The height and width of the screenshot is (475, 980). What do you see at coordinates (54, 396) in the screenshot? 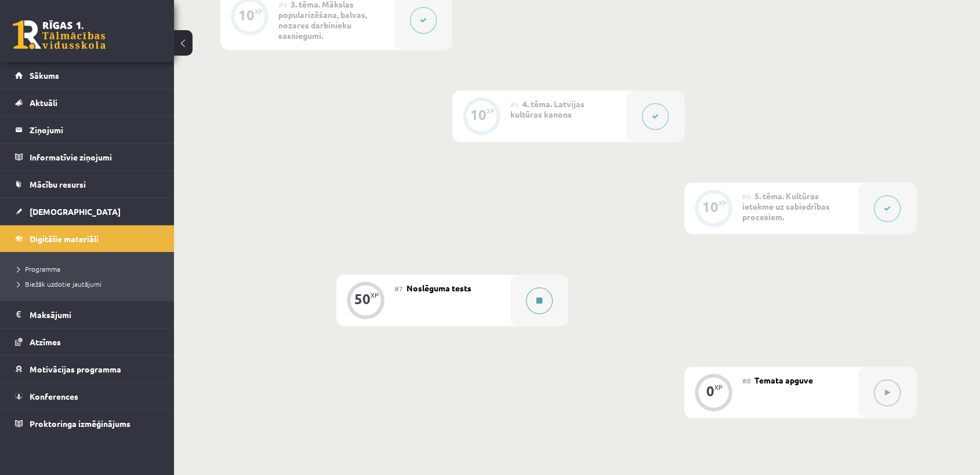
I see `span: Konferences` at bounding box center [54, 396].